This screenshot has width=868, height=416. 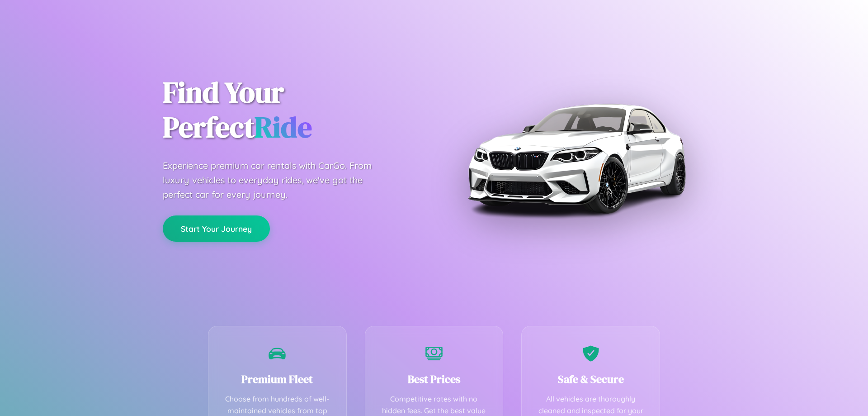 What do you see at coordinates (434, 379) in the screenshot?
I see `h3: Best Prices` at bounding box center [434, 379].